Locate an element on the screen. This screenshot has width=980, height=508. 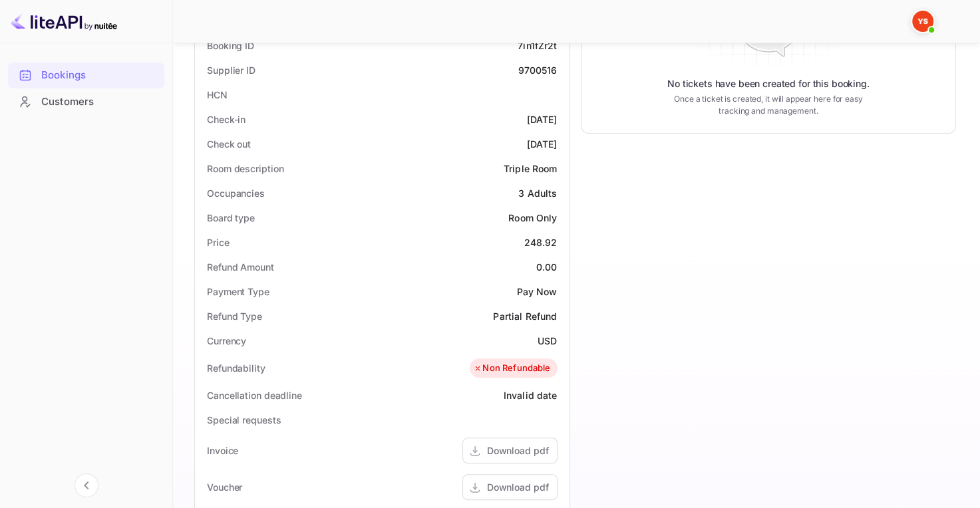
div: 0.00 is located at coordinates (547, 267).